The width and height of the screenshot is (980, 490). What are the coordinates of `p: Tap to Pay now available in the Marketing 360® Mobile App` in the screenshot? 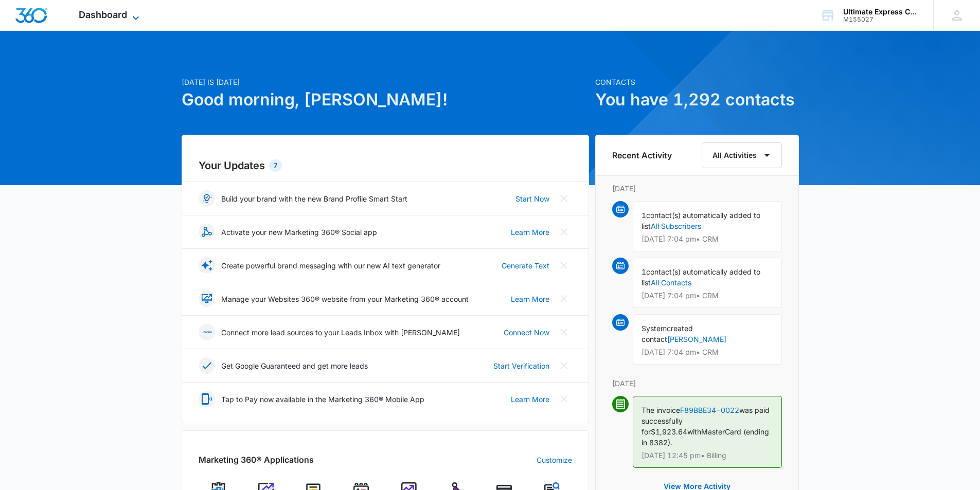 It's located at (323, 399).